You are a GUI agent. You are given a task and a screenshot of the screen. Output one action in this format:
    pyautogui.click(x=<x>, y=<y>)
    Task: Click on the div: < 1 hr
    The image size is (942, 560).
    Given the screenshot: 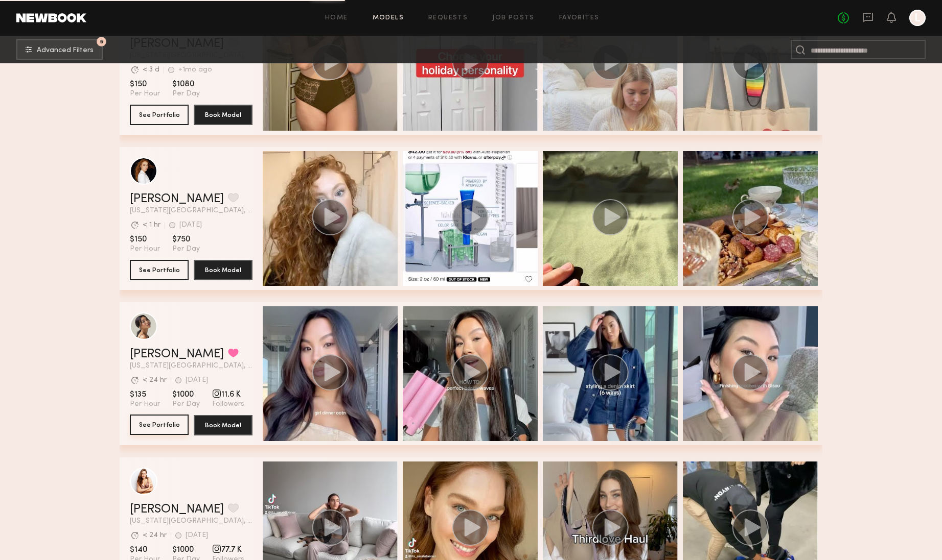 What is the action you would take?
    pyautogui.click(x=151, y=225)
    